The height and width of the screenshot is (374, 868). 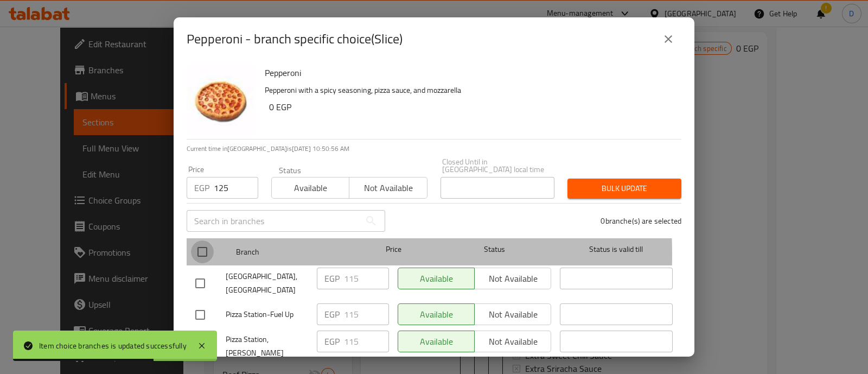 What do you see at coordinates (267, 314) in the screenshot?
I see `span: Pizza Station-Fuel Up` at bounding box center [267, 314].